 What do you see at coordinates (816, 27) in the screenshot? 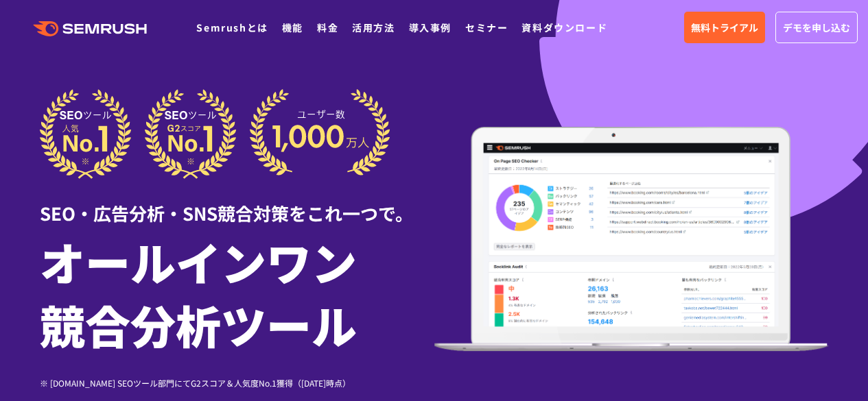
I see `span: デモを申し込む` at bounding box center [816, 27].